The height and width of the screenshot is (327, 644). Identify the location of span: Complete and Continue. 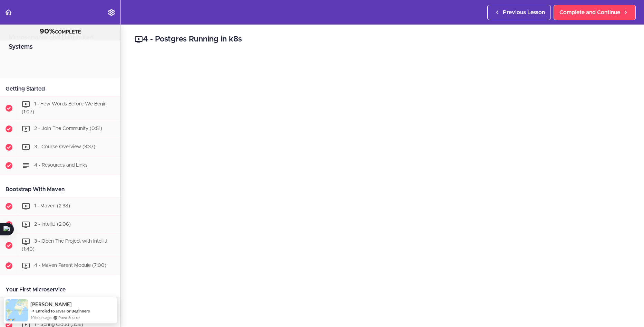
(590, 12).